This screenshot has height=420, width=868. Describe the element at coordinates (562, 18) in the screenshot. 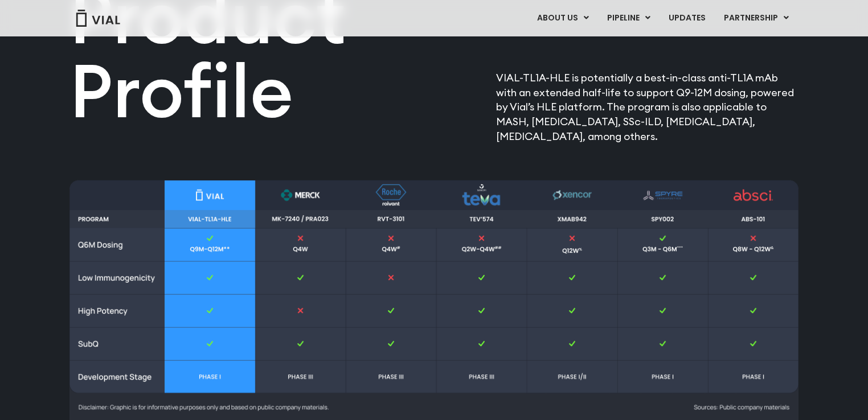

I see `a: ABOUT USMenu Toggle` at that location.